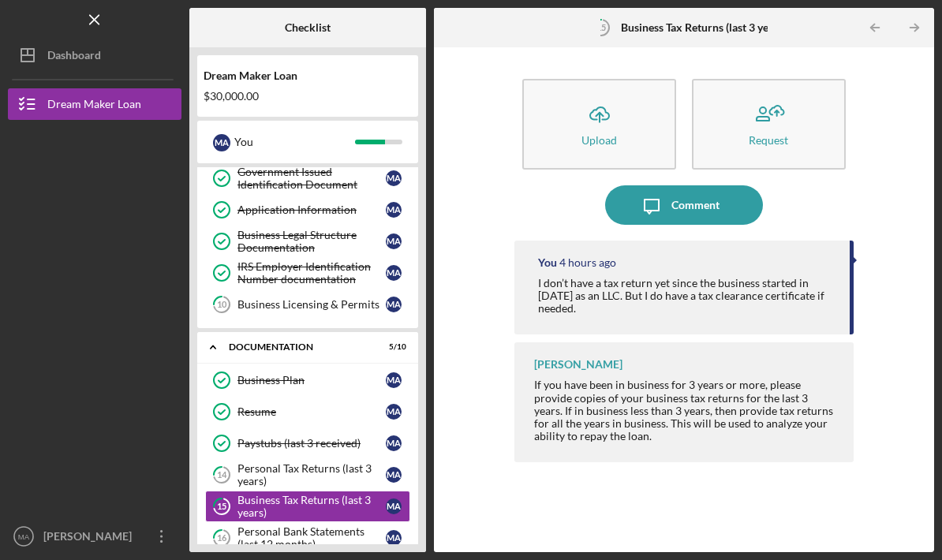 This screenshot has height=560, width=942. I want to click on div: Upload, so click(599, 140).